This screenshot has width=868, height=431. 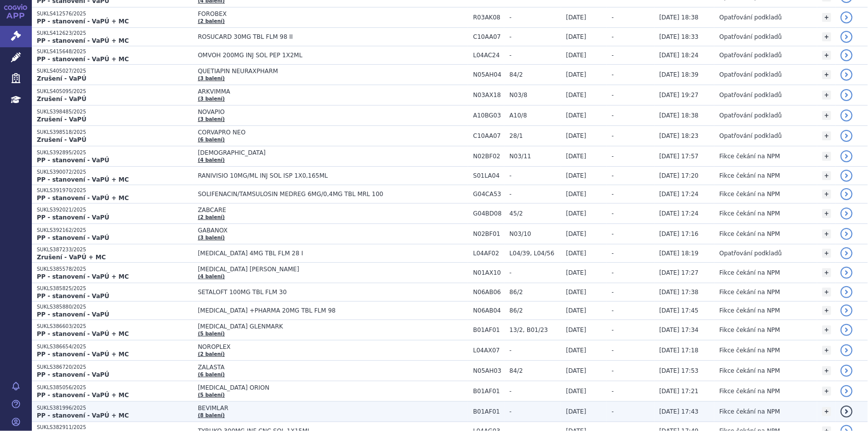 I want to click on span: NOROPLEX, so click(x=323, y=347).